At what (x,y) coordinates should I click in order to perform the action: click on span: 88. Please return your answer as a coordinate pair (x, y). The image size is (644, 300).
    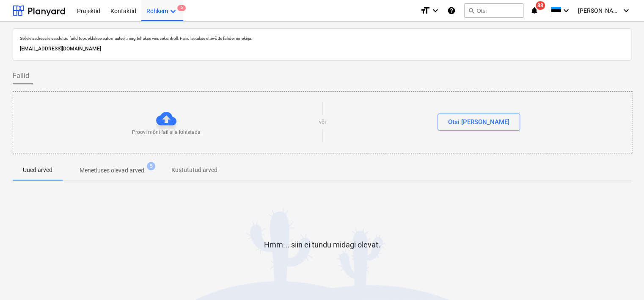
    Looking at the image, I should click on (540, 6).